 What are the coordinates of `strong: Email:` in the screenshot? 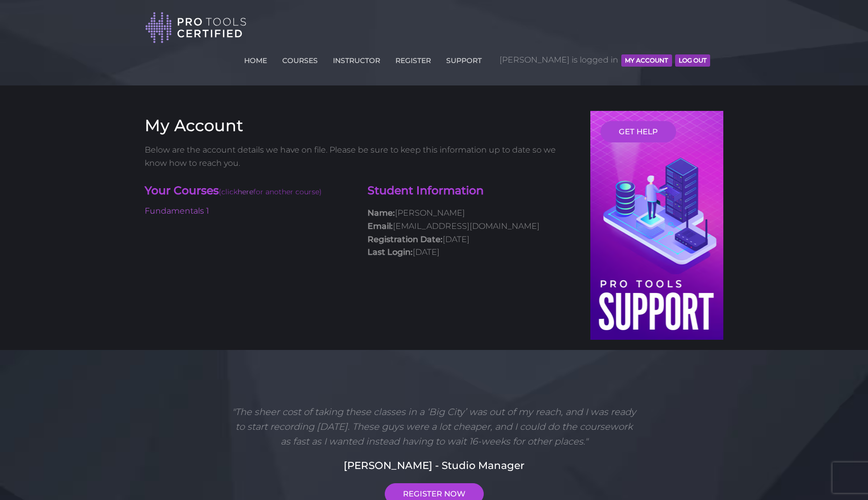 It's located at (381, 226).